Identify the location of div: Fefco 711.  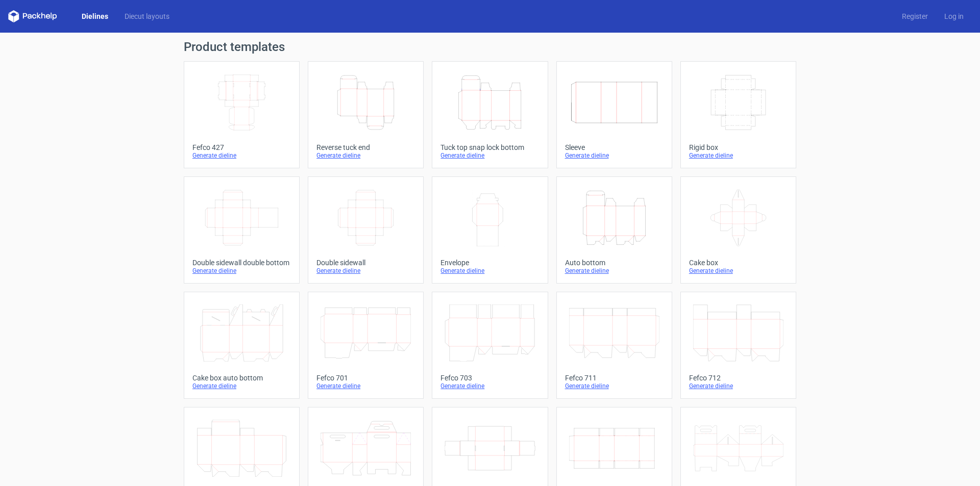
(614, 378).